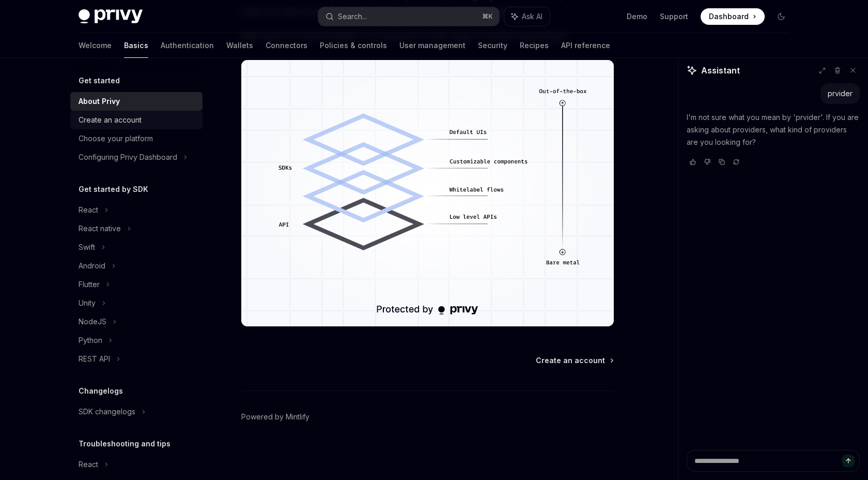 This screenshot has height=480, width=868. I want to click on a: Policies & controls, so click(353, 45).